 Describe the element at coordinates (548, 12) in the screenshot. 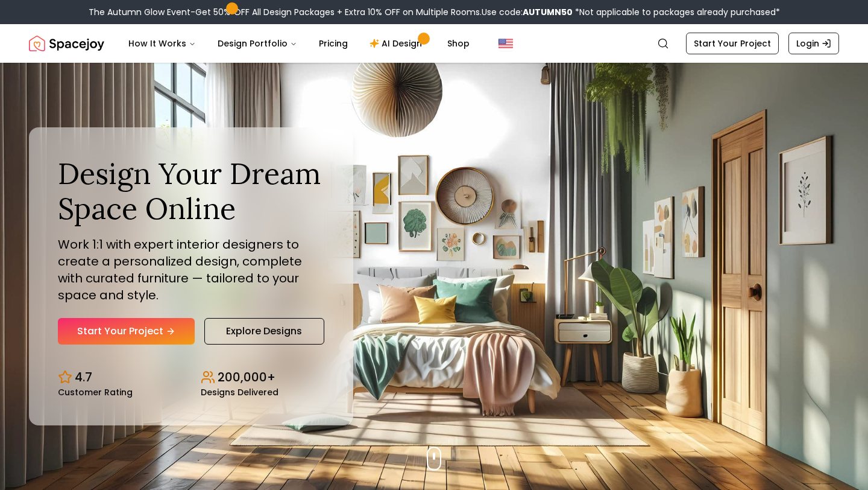

I see `b: AUTUMN50` at that location.